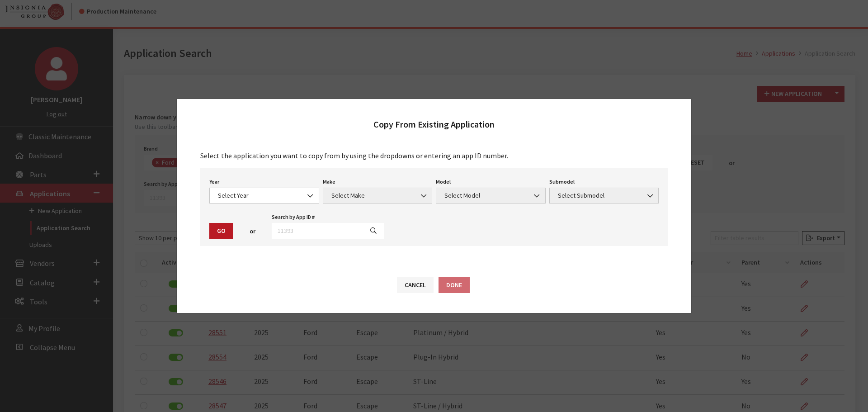 The height and width of the screenshot is (412, 868). Describe the element at coordinates (434, 125) in the screenshot. I see `h2: Copy From Existing Application` at that location.